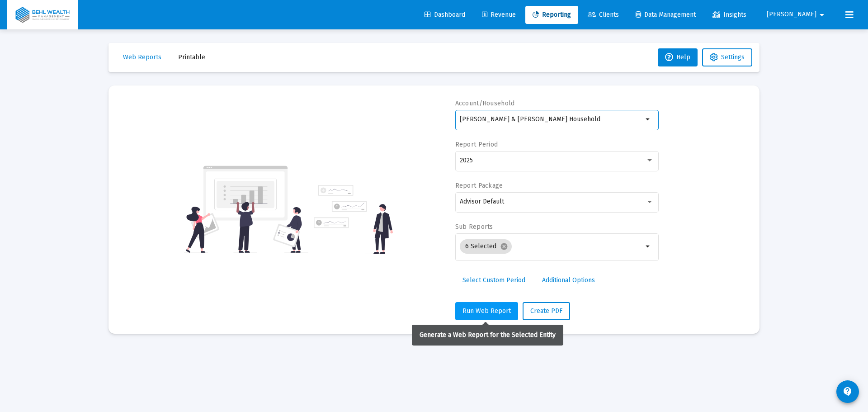  Describe the element at coordinates (504, 246) in the screenshot. I see `mat-icon: cancel` at that location.